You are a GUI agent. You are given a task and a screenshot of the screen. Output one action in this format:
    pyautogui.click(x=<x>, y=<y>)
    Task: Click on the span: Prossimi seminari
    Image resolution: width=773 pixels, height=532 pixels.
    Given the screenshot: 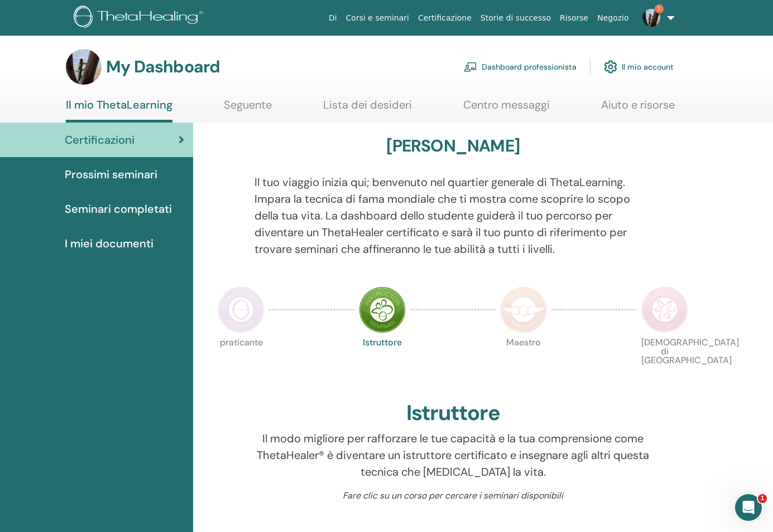 What is the action you would take?
    pyautogui.click(x=111, y=174)
    